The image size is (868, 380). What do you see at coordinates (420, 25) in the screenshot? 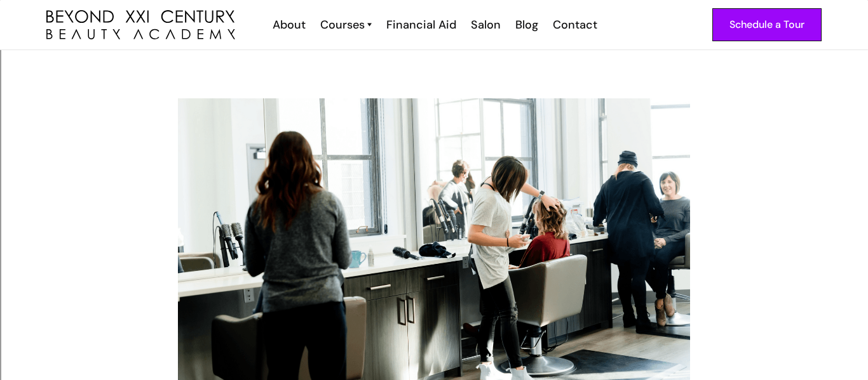
I see `a: Financial Aid` at bounding box center [420, 25].